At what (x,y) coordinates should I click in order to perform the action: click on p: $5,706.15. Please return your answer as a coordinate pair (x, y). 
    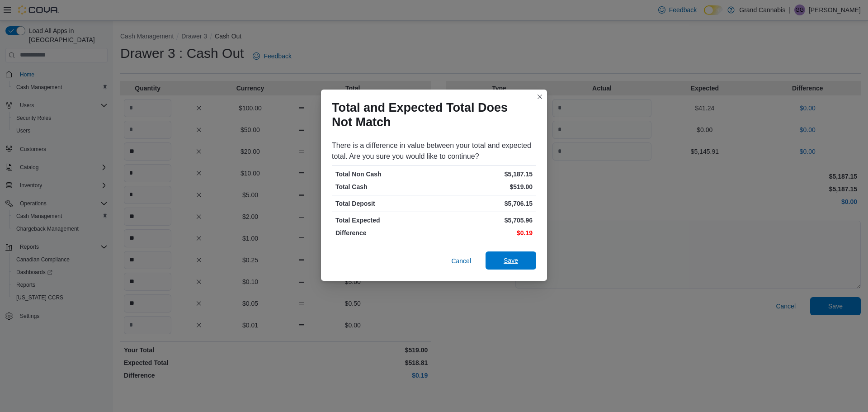
    Looking at the image, I should click on (484, 203).